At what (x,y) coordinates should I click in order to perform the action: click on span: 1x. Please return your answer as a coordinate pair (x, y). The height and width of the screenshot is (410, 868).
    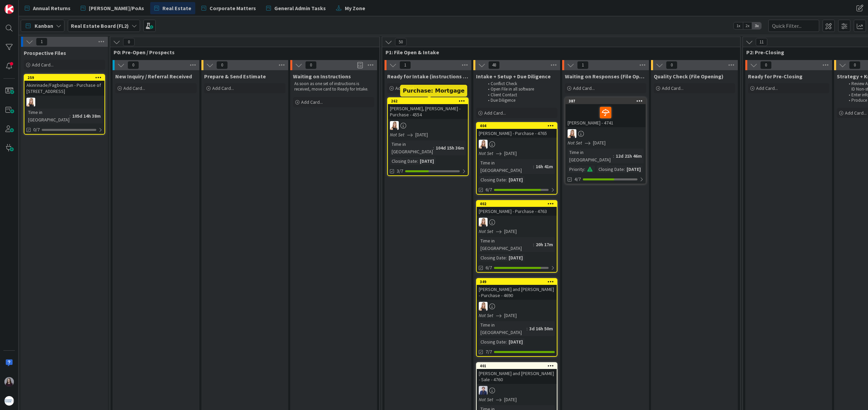
    Looking at the image, I should click on (738, 26).